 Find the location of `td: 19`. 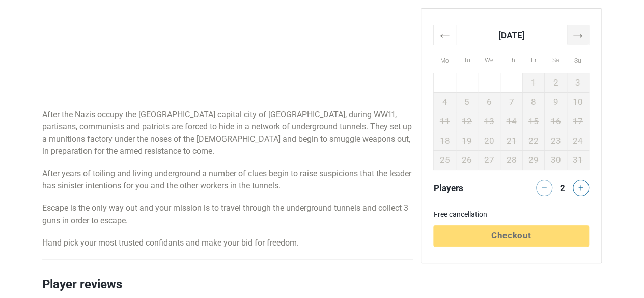

td: 19 is located at coordinates (467, 141).